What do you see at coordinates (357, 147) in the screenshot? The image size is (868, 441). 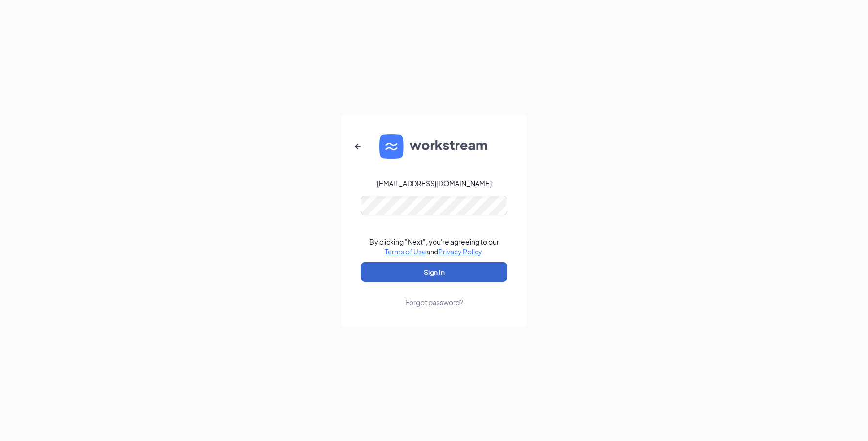 I see `button: ArrowLeftNew` at bounding box center [357, 147].